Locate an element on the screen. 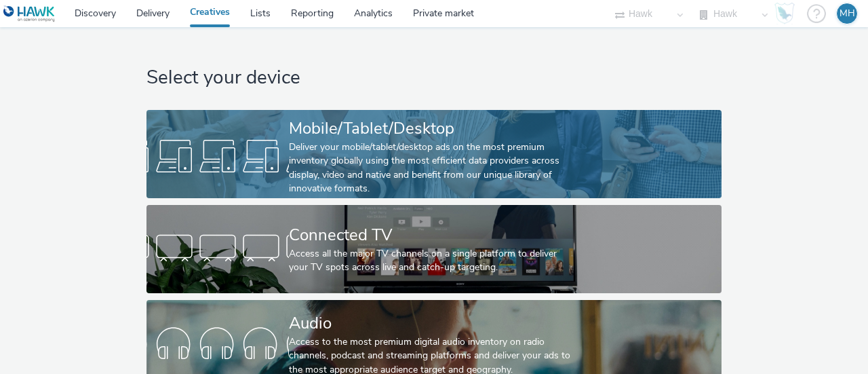 This screenshot has width=868, height=374. img: Hawk Academy is located at coordinates (785, 14).